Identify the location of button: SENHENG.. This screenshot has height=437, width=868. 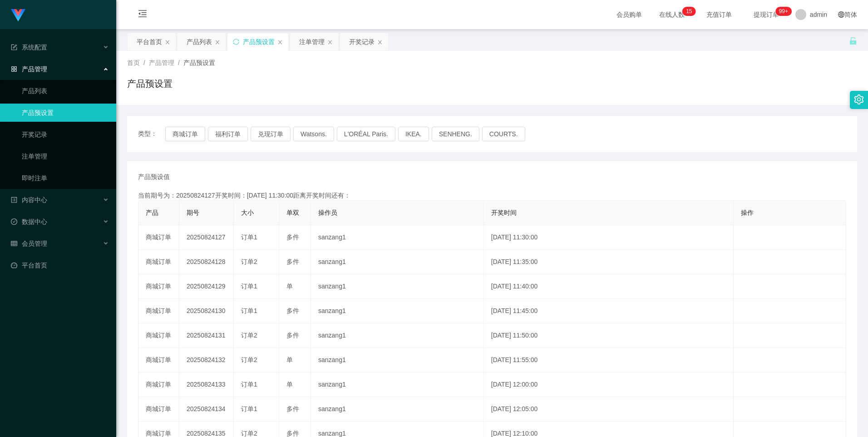
(455, 134).